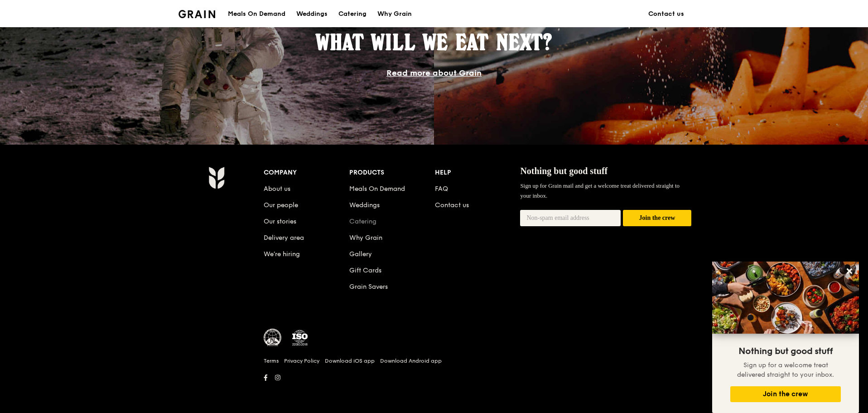 The width and height of the screenshot is (868, 413). Describe the element at coordinates (411, 361) in the screenshot. I see `a: Download Android app` at that location.